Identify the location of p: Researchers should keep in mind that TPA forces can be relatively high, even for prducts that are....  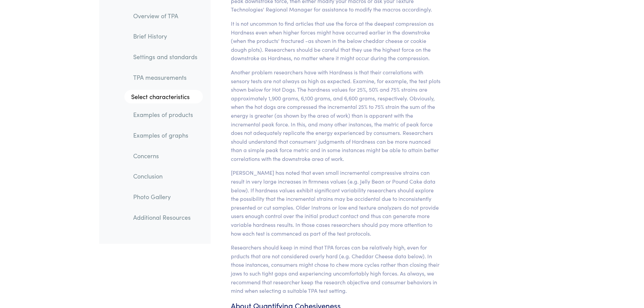
(336, 269).